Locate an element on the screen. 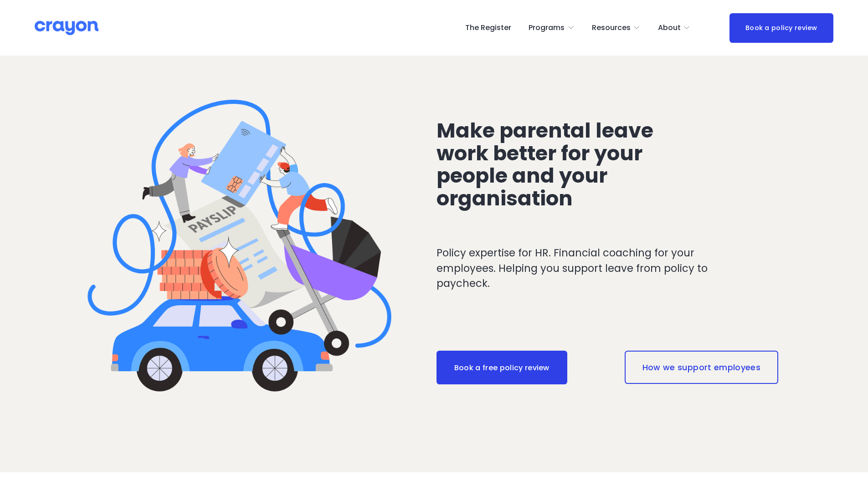 This screenshot has height=485, width=868. span: Resources is located at coordinates (611, 28).